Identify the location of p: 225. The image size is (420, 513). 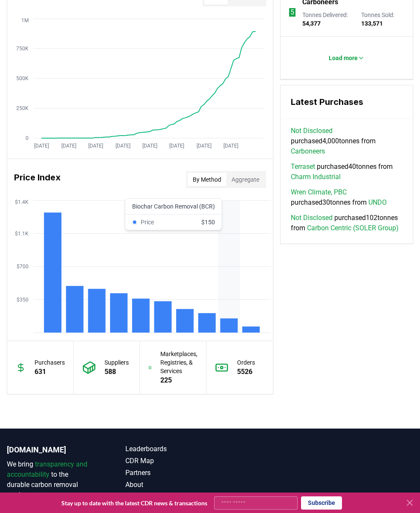
(179, 380).